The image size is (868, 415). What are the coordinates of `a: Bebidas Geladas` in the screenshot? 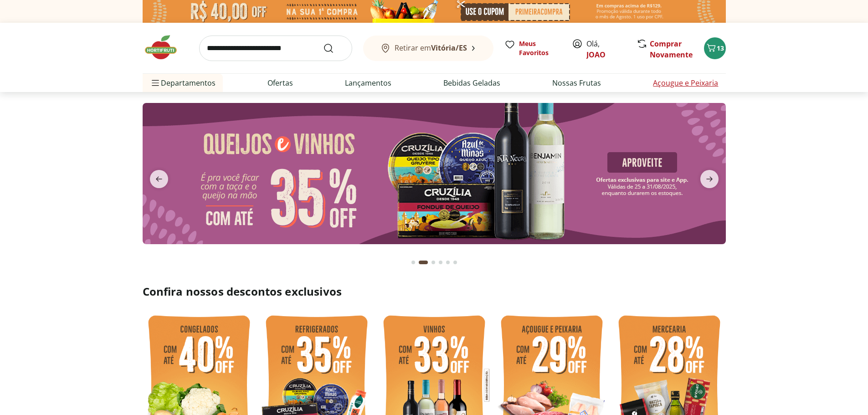 It's located at (471, 83).